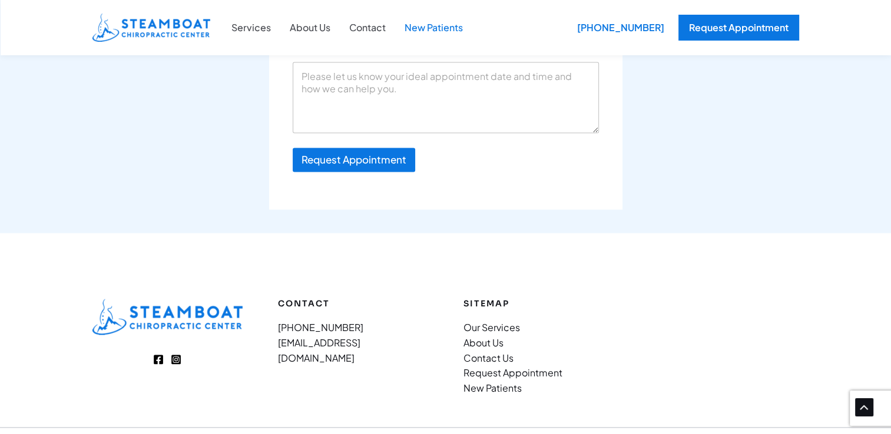 Image resolution: width=891 pixels, height=434 pixels. I want to click on a: Facebook, so click(158, 360).